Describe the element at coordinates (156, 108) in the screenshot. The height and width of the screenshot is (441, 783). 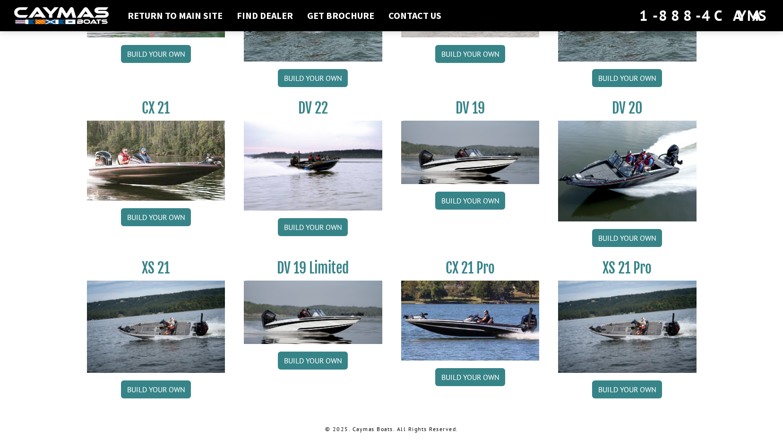
I see `h3: CX 21` at that location.